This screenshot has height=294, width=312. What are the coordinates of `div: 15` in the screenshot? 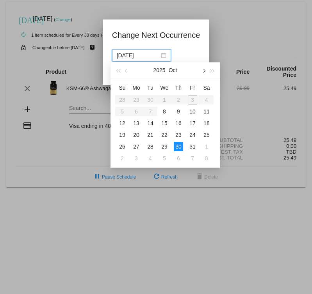 It's located at (164, 123).